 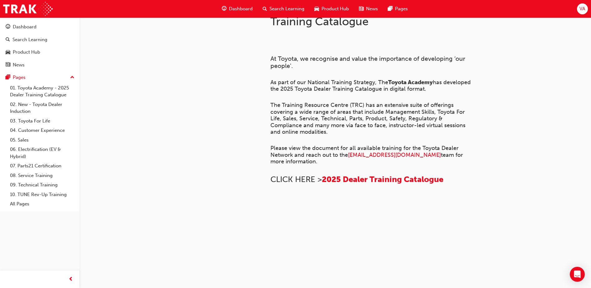 I want to click on a: 09. Technical Training, so click(x=42, y=185).